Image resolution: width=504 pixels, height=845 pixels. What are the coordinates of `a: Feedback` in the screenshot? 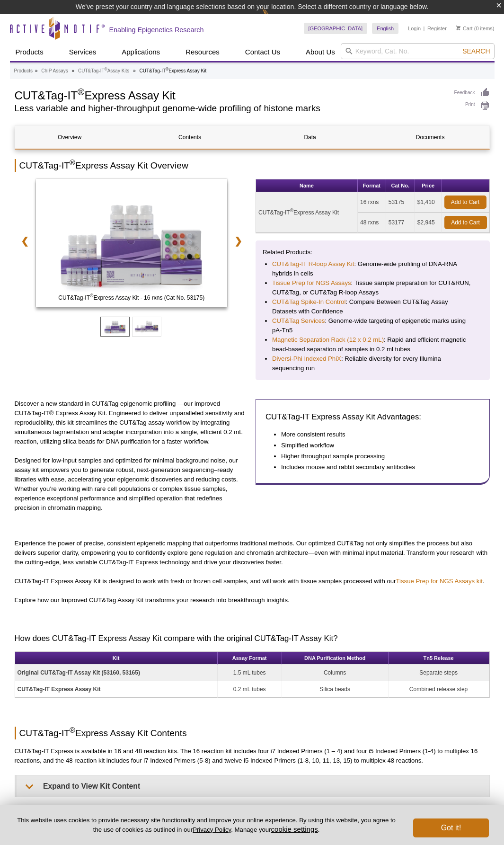 It's located at (472, 93).